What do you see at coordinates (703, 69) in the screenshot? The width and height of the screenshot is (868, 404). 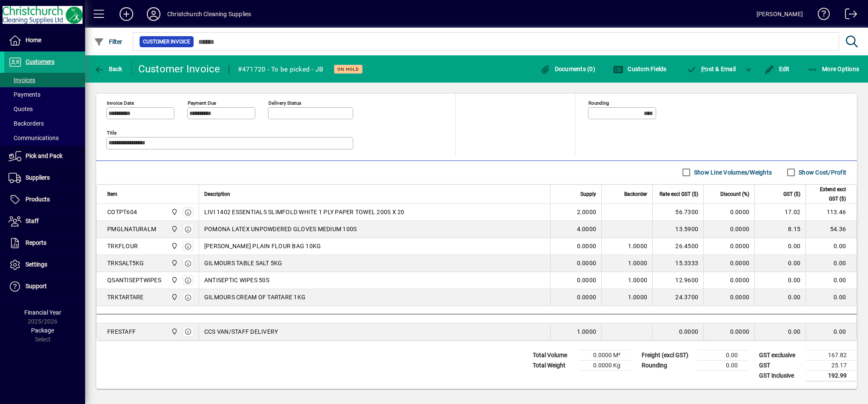 I see `span: P` at bounding box center [703, 69].